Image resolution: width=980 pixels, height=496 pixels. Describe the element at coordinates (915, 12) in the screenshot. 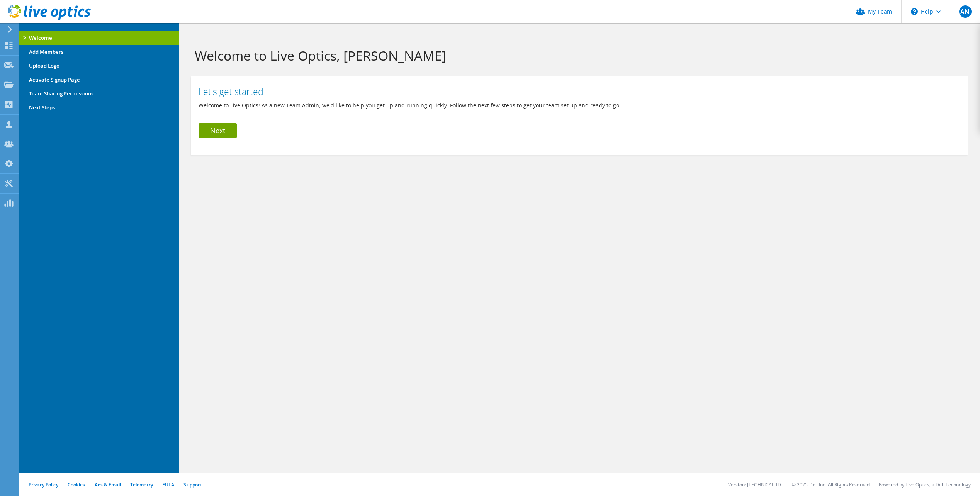

I see `svg: \n` at that location.